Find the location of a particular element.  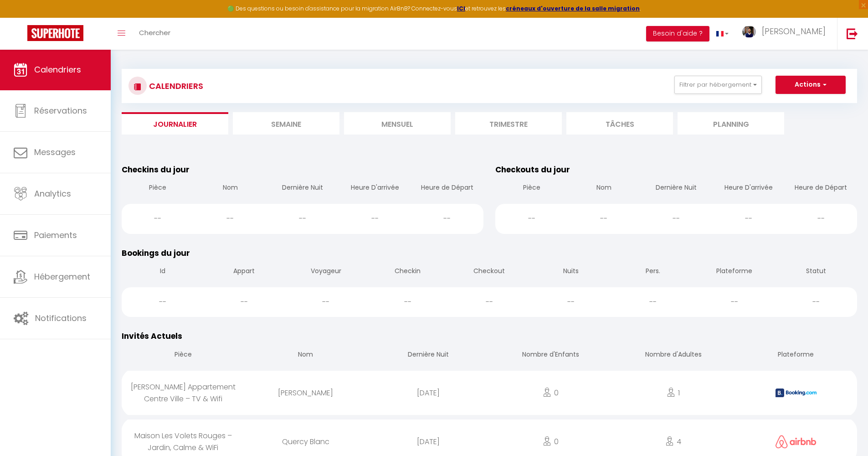

li: Journalier is located at coordinates (175, 123).